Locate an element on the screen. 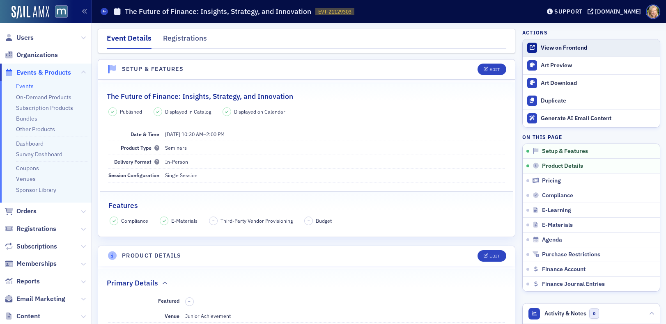 This screenshot has width=666, height=324. span: Single Session is located at coordinates (181, 175).